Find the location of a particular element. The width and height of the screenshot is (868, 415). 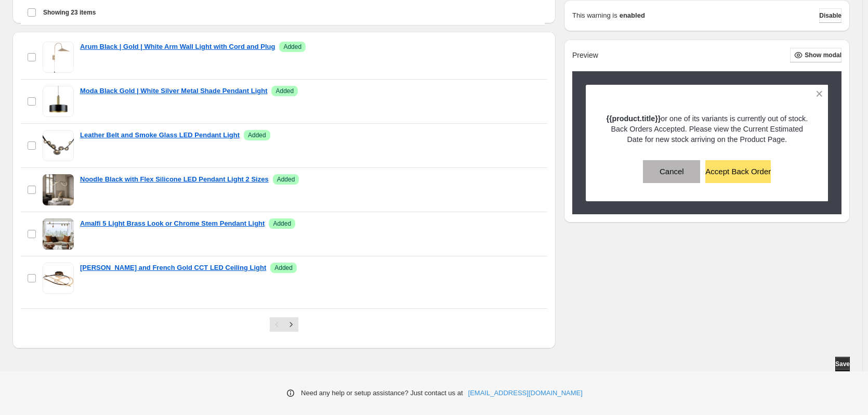

a: Noodle Black with Flex Silicone LED Pendant Light 2 Sizes is located at coordinates (174, 179).